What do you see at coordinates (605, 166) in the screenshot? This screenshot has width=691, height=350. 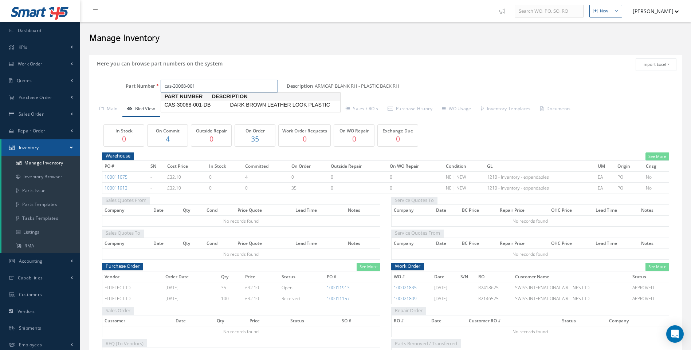 I see `th: UM` at bounding box center [605, 166].